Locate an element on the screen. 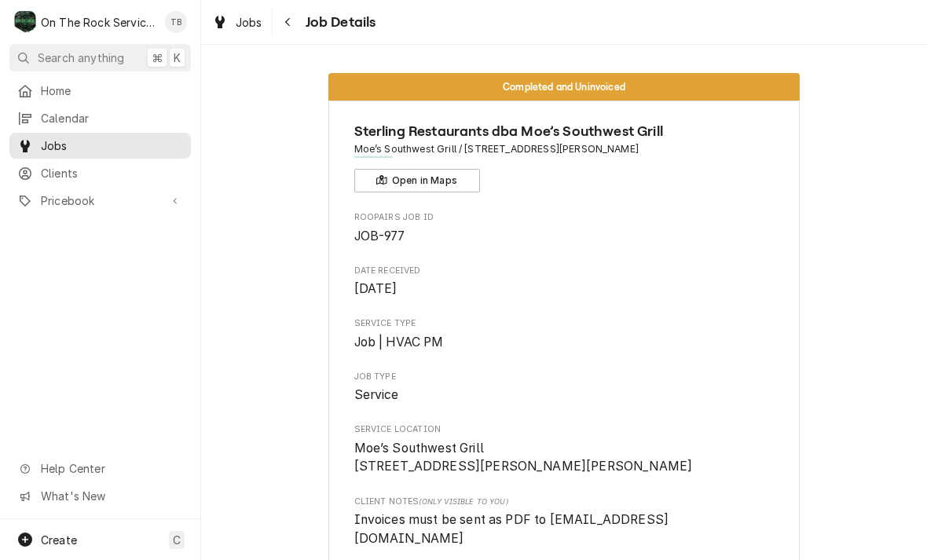 The height and width of the screenshot is (560, 927). a: Home is located at coordinates (100, 91).